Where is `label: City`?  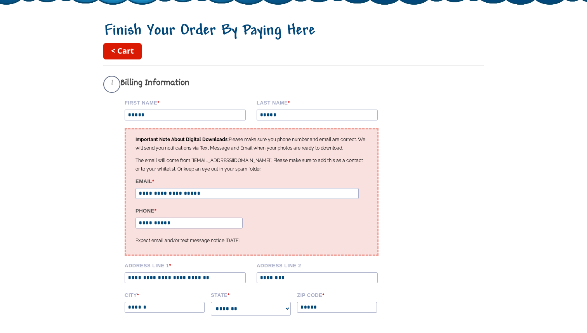 label: City is located at coordinates (165, 294).